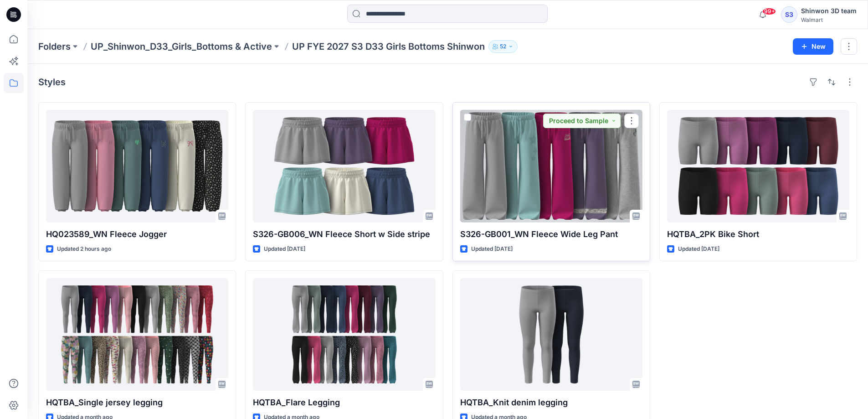 This screenshot has width=868, height=419. I want to click on a: Folders, so click(54, 46).